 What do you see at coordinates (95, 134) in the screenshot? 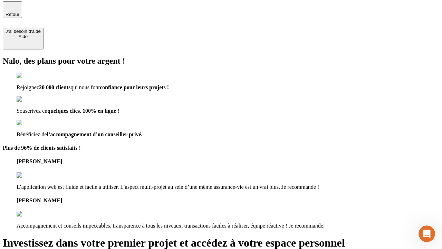
I see `span: l’accompagnement d’un conseiller privé.` at bounding box center [95, 134].